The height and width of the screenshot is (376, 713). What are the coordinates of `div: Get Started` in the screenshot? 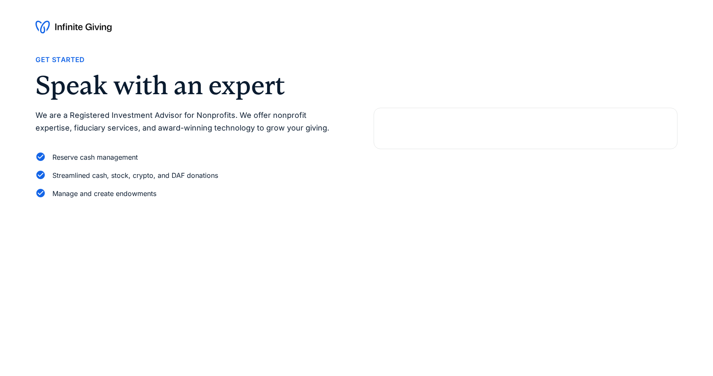 It's located at (60, 60).